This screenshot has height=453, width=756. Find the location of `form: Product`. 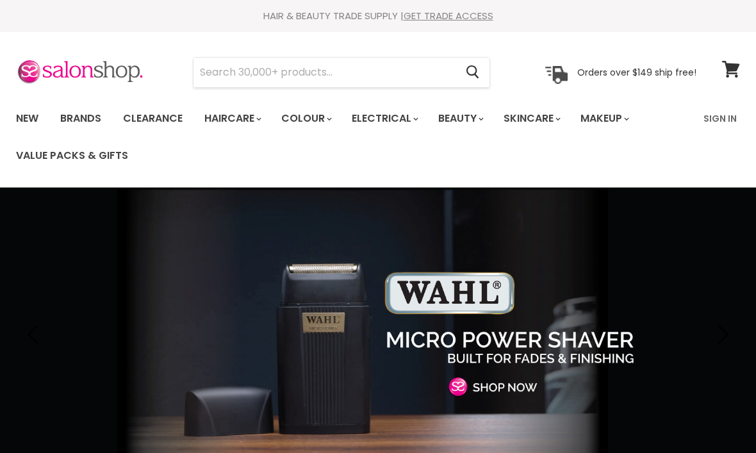

form: Product is located at coordinates (341, 72).